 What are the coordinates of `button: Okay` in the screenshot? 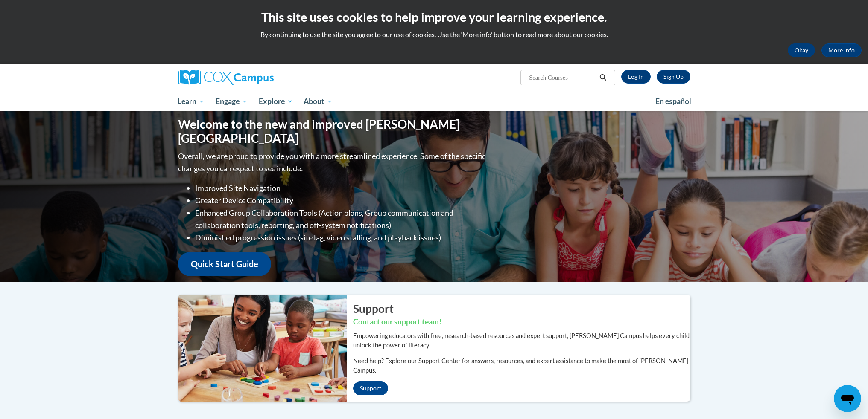 It's located at (801, 50).